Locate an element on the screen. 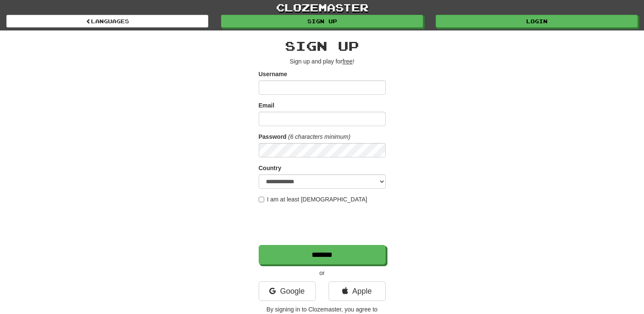  a: Google is located at coordinates (287, 291).